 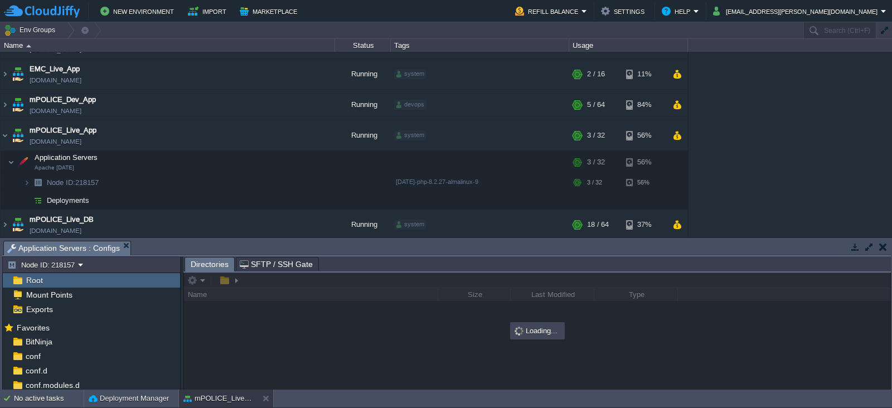 I want to click on span: 218157, so click(x=73, y=182).